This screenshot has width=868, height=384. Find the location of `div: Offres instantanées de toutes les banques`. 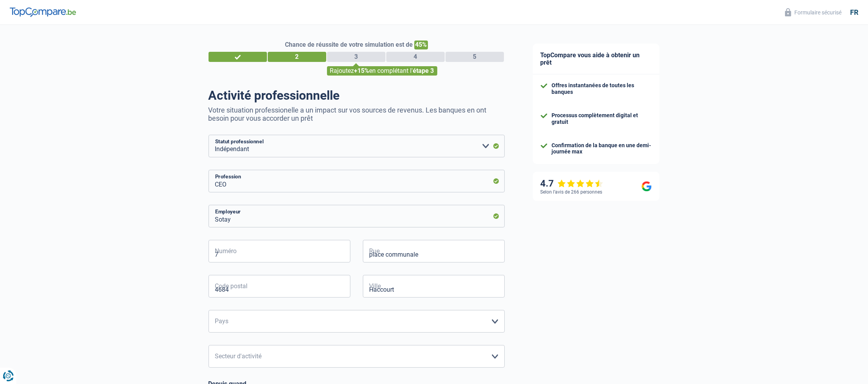

div: Offres instantanées de toutes les banques is located at coordinates (602, 89).